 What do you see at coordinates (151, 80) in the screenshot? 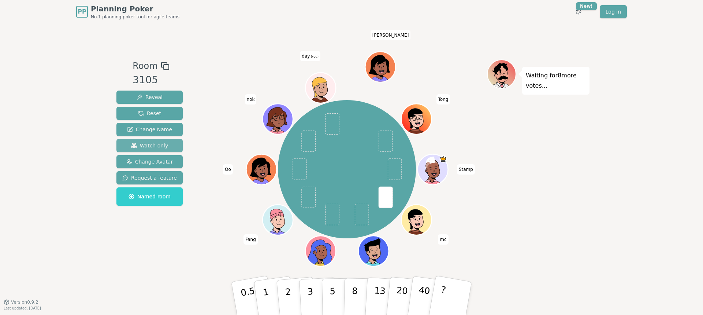
I see `div: 3105` at bounding box center [151, 80].